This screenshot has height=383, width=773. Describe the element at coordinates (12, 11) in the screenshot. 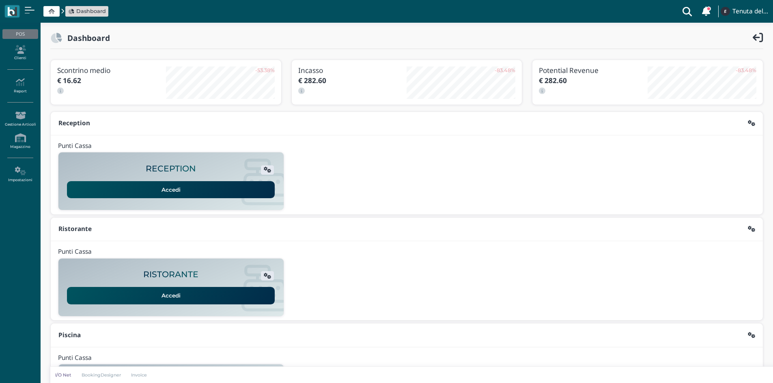

I see `img: logo` at that location.